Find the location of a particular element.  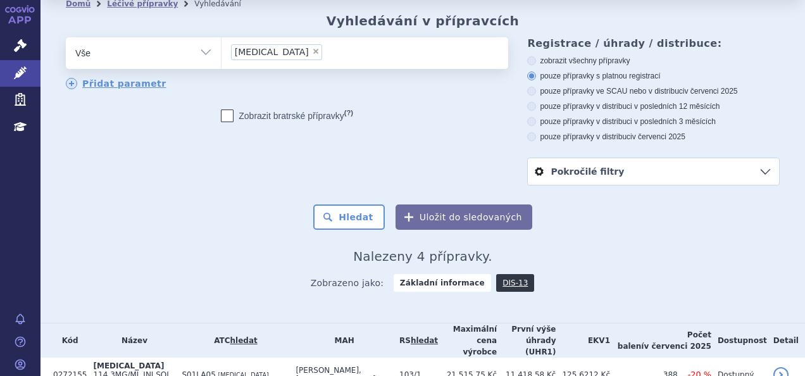

a: Pokročilé filtry is located at coordinates (653, 171).